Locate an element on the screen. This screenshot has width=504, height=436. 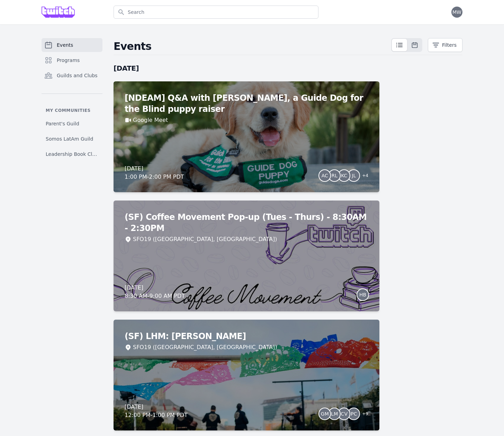
a: Programs is located at coordinates (72, 60).